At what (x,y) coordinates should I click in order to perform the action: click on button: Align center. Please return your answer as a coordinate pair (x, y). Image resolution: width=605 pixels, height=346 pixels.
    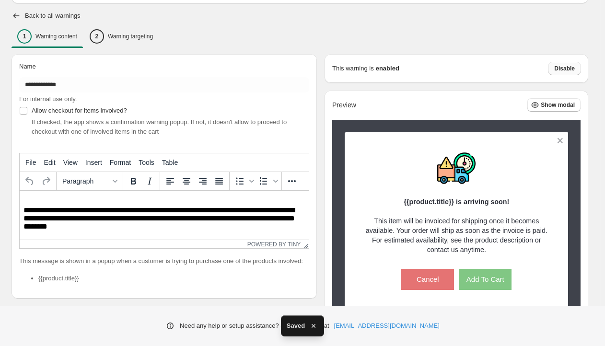
    Looking at the image, I should click on (187, 181).